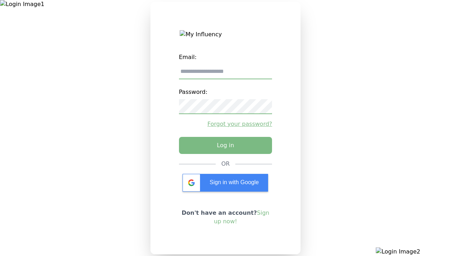 The width and height of the screenshot is (451, 256). Describe the element at coordinates (225, 35) in the screenshot. I see `img: My Influency` at that location.